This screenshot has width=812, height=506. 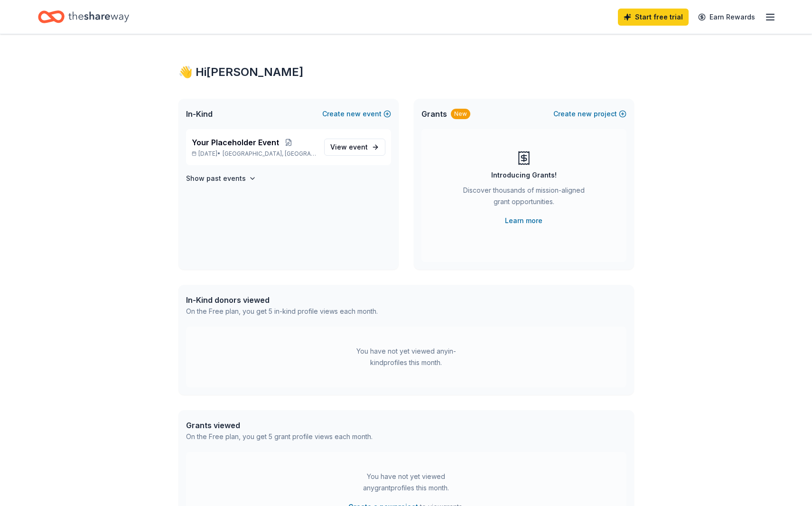 I want to click on a: Learn more, so click(x=523, y=221).